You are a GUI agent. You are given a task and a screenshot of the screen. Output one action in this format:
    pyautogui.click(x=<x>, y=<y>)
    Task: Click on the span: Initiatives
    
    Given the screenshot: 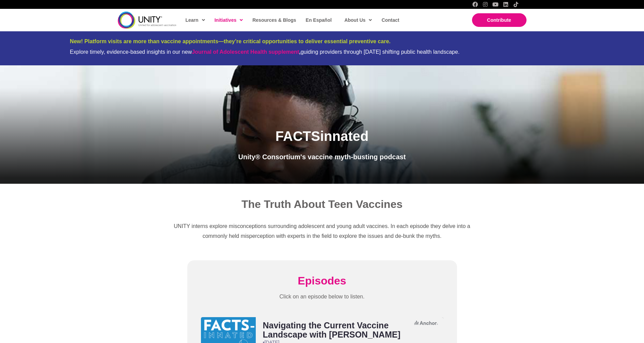 What is the action you would take?
    pyautogui.click(x=229, y=20)
    